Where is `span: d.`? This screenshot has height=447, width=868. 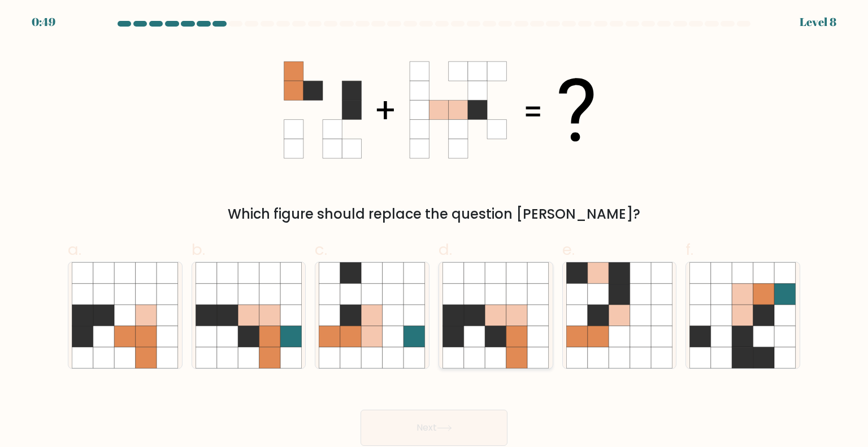
span: d. is located at coordinates (445, 249).